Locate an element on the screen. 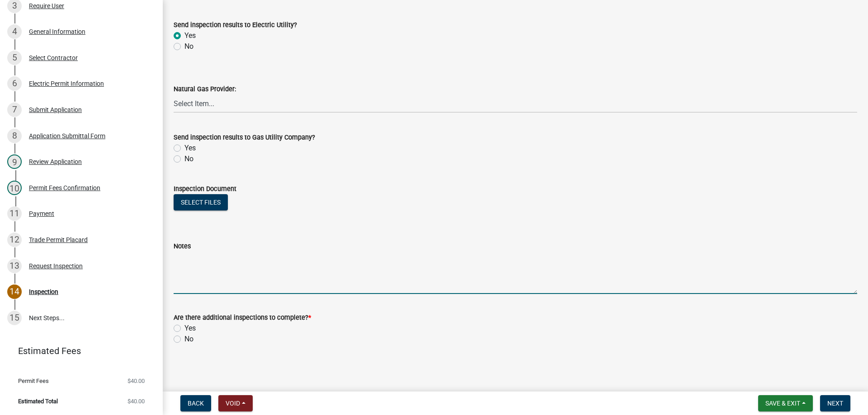 The height and width of the screenshot is (415, 868). div: Electric Permit Information is located at coordinates (67, 83).